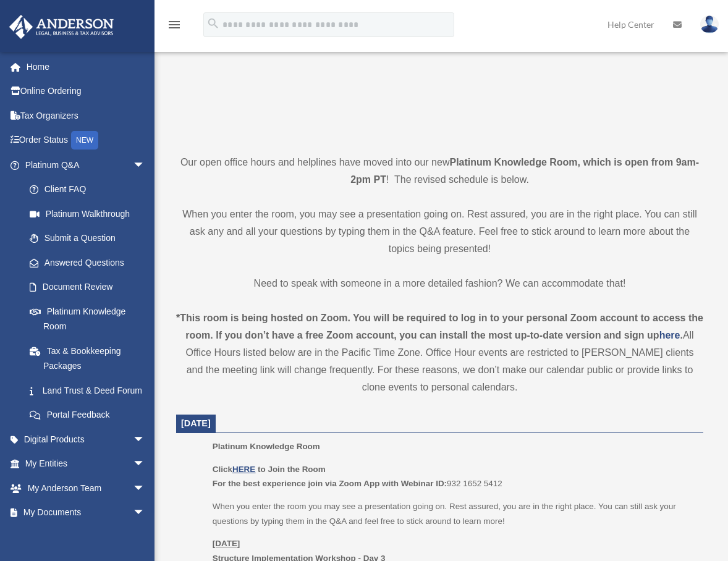 The image size is (728, 561). I want to click on a: HERE, so click(243, 469).